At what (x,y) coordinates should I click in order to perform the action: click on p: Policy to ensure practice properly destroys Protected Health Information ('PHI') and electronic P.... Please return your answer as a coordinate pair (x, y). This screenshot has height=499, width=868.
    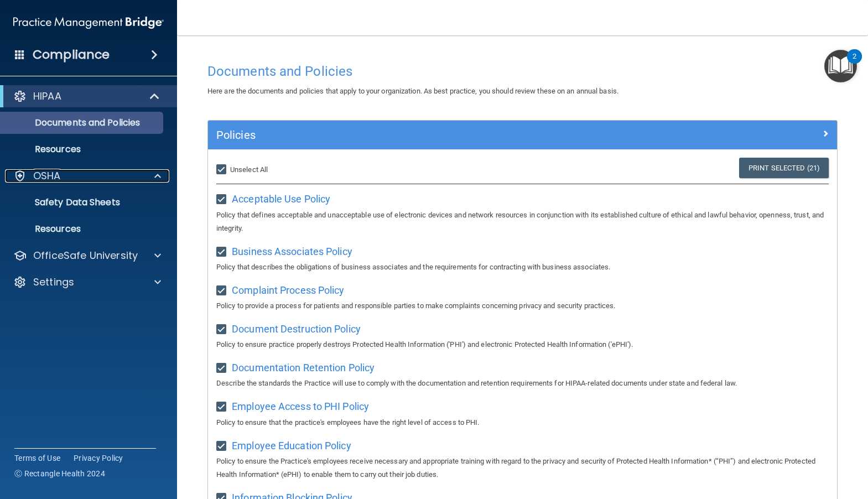
    Looking at the image, I should click on (522, 345).